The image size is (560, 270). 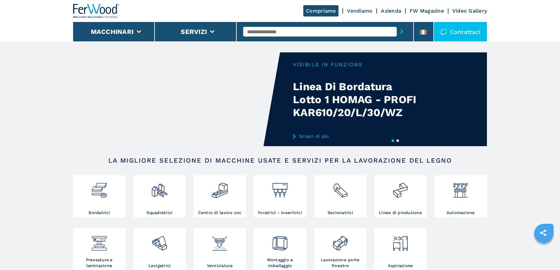 I want to click on h2: LA MIGLIORE SELEZIONE DI MACCHINE USATE E SERVIZI PER LA LAVORAZIONE DEL LEGNO, so click(x=280, y=160).